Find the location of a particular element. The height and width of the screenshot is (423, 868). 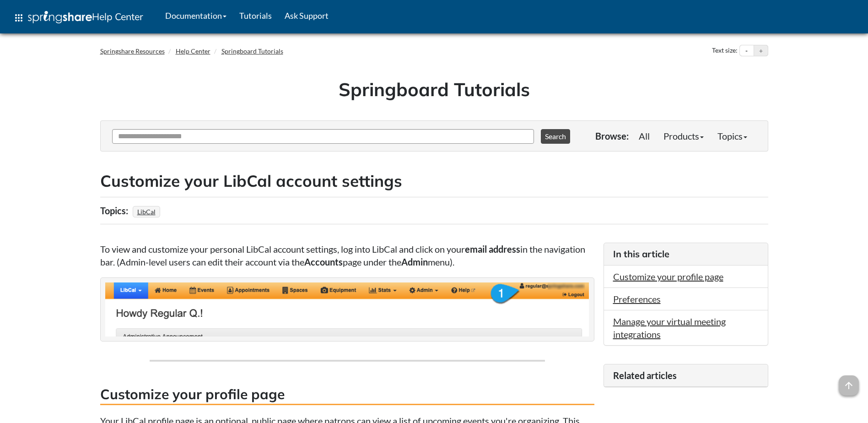

a: Documentation is located at coordinates (196, 16).